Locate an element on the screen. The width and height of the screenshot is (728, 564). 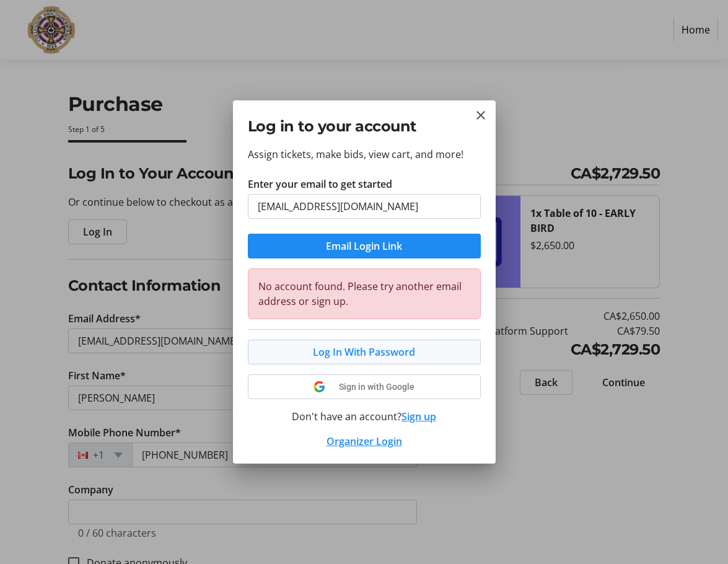
a: Organizer Login is located at coordinates (364, 441).